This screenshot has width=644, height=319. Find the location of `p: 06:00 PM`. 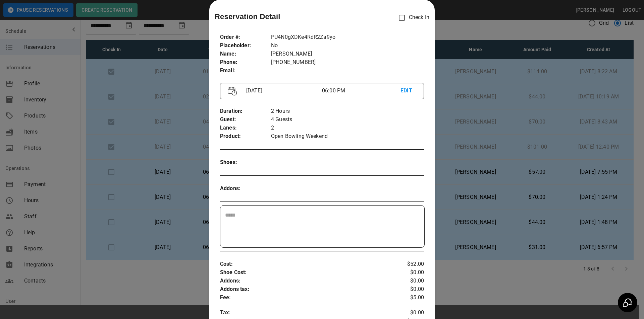

p: 06:00 PM is located at coordinates (361, 91).